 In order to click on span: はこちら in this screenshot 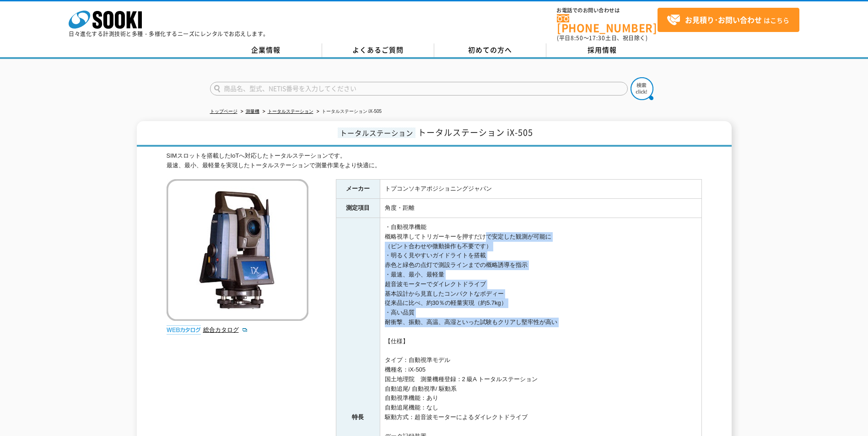, I will do `click(728, 20)`.